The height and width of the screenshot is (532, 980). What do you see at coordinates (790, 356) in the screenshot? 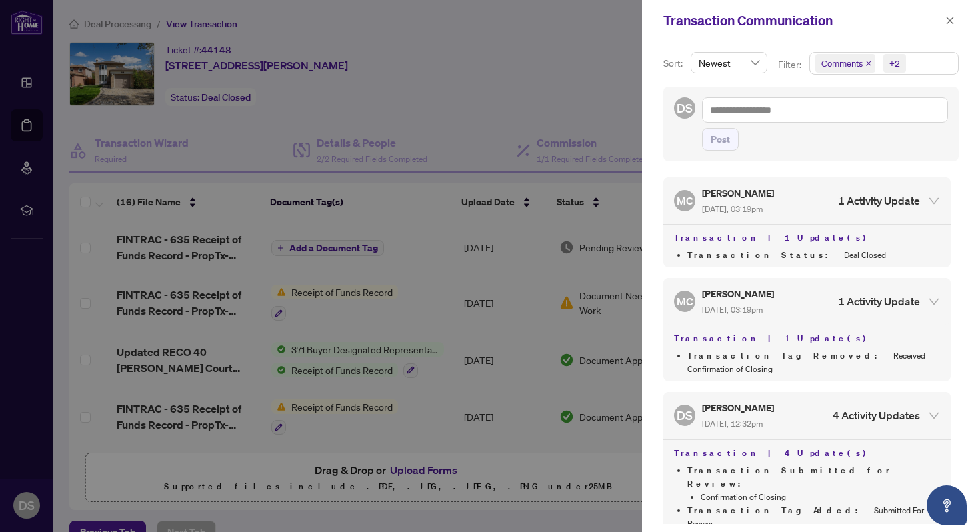
I see `span: Transaction Tag Removed :` at bounding box center [790, 356].